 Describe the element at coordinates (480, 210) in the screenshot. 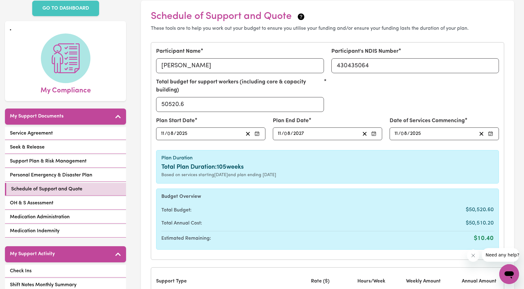

I see `span: $50,520.60` at that location.